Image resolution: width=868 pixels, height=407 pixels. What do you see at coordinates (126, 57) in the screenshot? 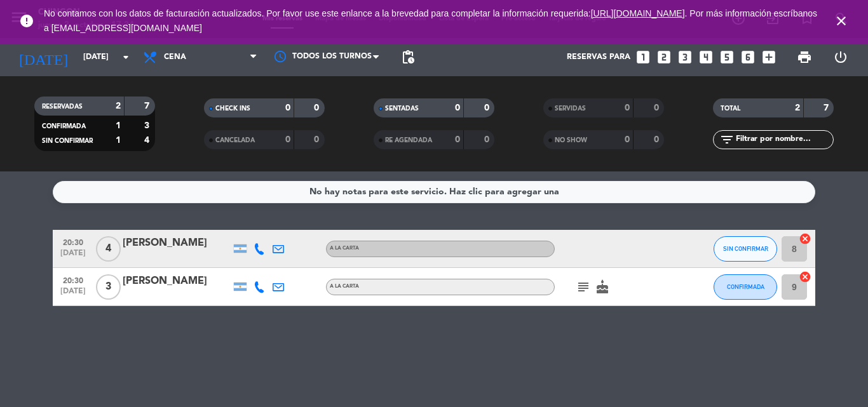
I see `i: arrow_drop_down` at bounding box center [126, 57].